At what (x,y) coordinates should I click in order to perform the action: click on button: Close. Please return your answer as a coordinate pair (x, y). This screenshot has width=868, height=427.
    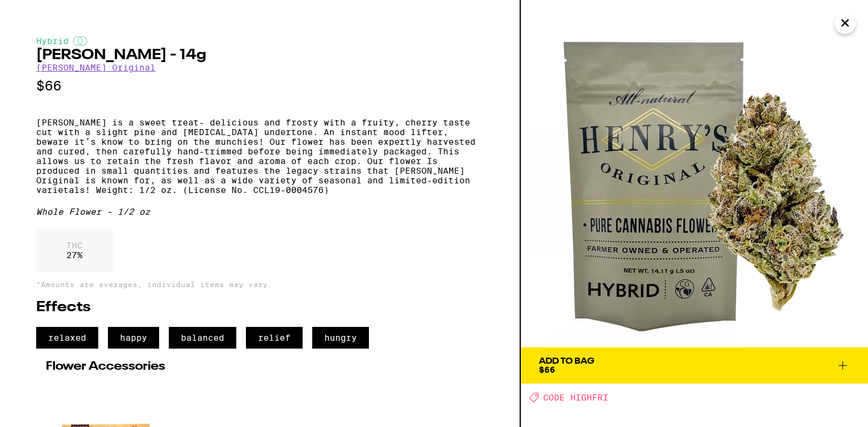
    Looking at the image, I should click on (845, 23).